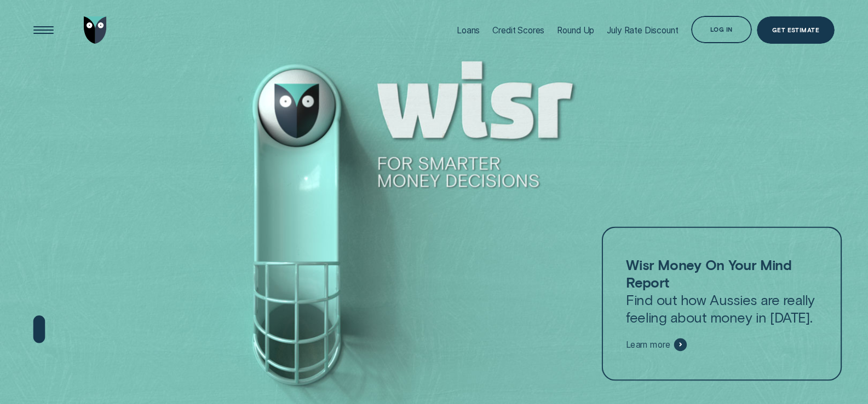 This screenshot has width=868, height=404. What do you see at coordinates (648, 344) in the screenshot?
I see `span: Learn more` at bounding box center [648, 344].